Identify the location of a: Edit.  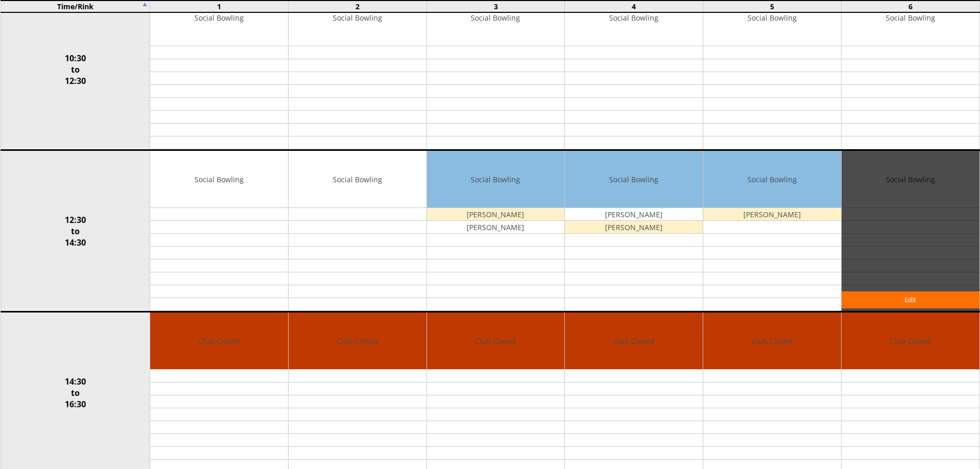
(911, 299).